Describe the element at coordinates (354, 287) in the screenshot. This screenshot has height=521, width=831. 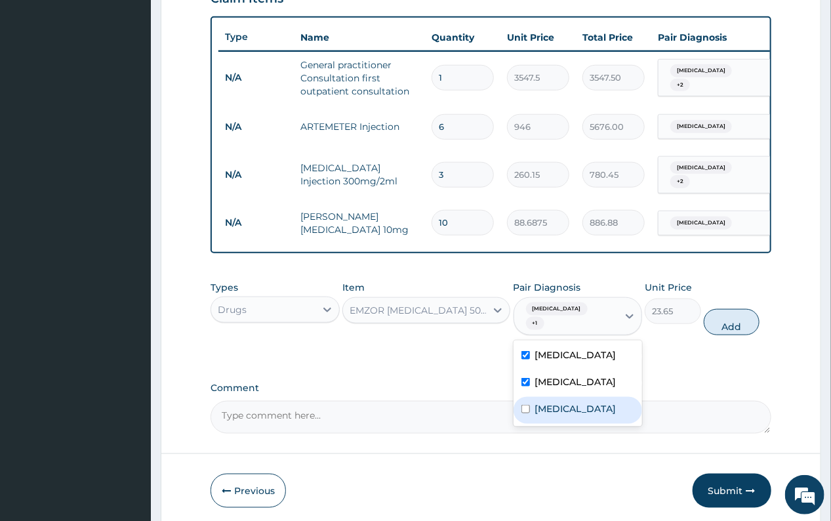
I see `label: Item` at that location.